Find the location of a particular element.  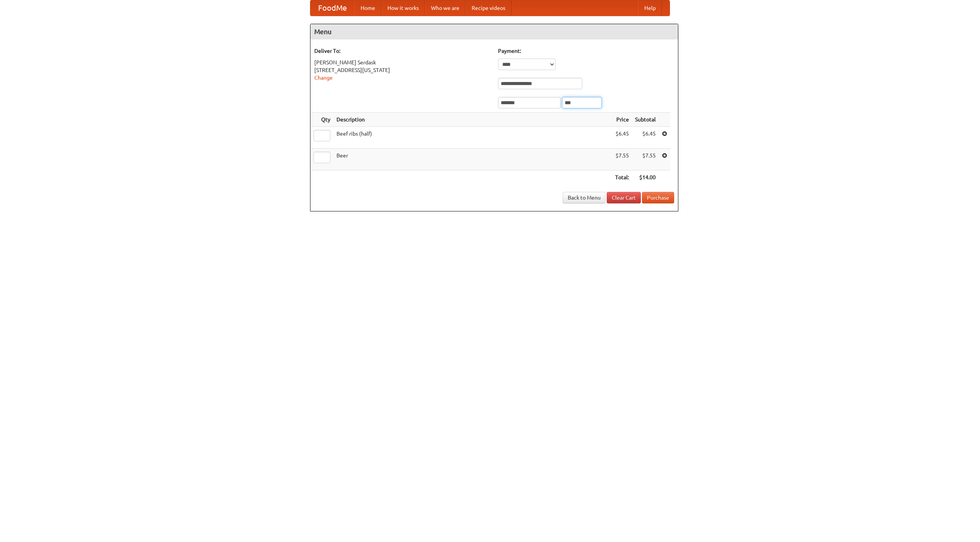

a: Recipe videos is located at coordinates (489, 8).